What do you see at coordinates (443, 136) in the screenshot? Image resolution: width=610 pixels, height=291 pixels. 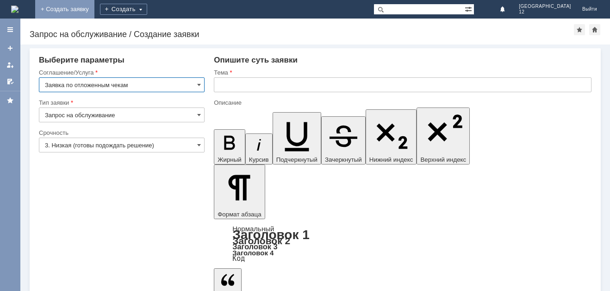 I see `button: Верхний индекс` at bounding box center [443, 136].